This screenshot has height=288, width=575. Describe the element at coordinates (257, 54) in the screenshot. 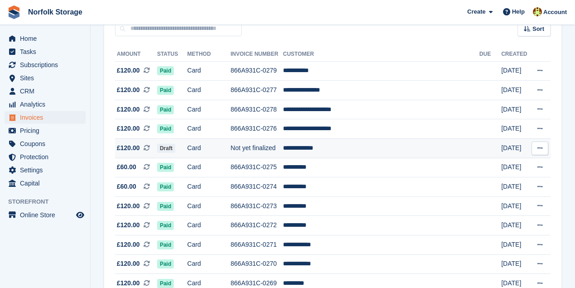

I see `th: Invoice Number` at that location.